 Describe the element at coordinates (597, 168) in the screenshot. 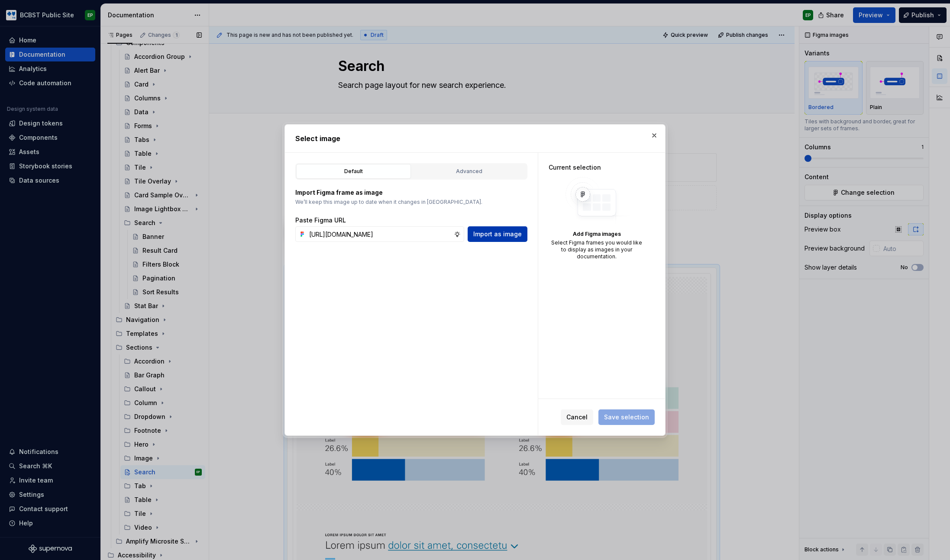

I see `div: Current selection` at that location.